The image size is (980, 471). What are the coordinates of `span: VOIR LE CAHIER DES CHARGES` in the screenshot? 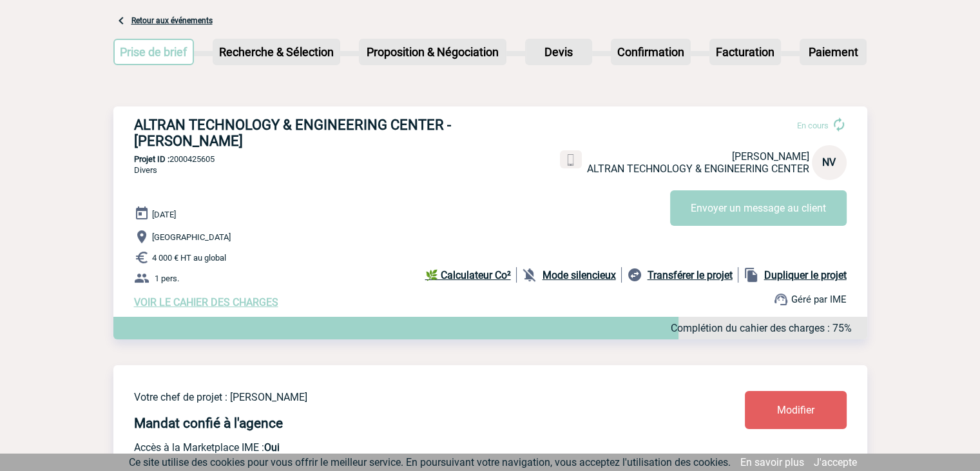 It's located at (206, 302).